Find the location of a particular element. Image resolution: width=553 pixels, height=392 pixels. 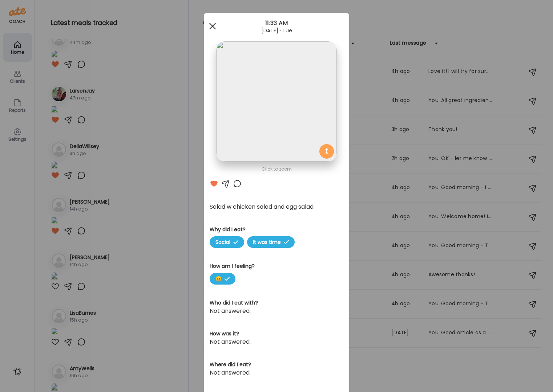

h3: Where did I eat? is located at coordinates (276, 364).